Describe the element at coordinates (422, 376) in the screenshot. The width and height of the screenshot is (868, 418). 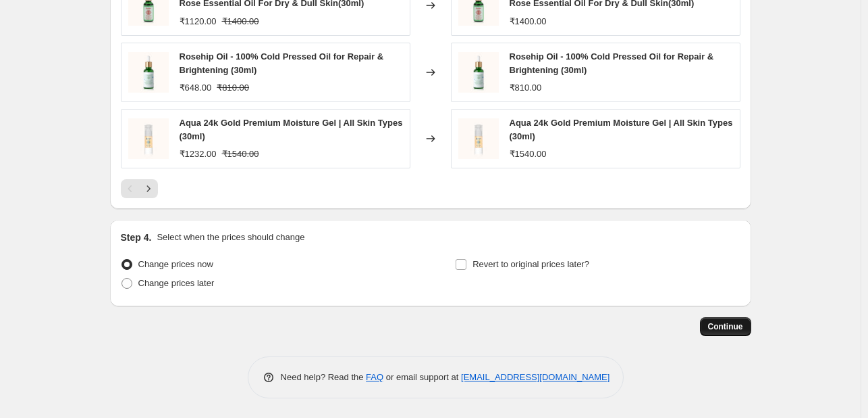
I see `span: or email support at` at that location.